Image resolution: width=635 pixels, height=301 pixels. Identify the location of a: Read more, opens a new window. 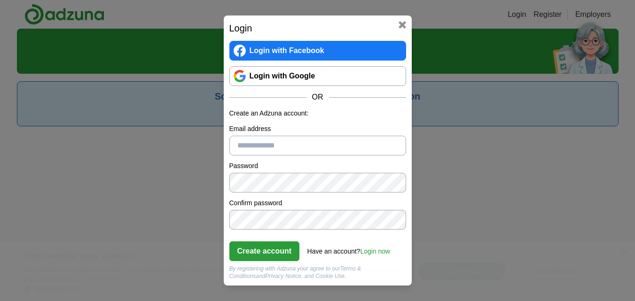
(138, 280).